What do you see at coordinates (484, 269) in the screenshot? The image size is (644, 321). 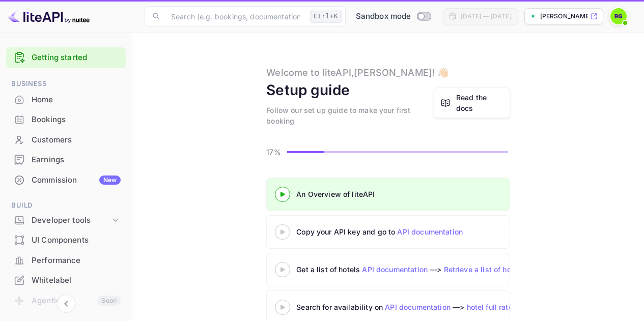 I see `a: Retrieve a list of hotels` at bounding box center [484, 269].